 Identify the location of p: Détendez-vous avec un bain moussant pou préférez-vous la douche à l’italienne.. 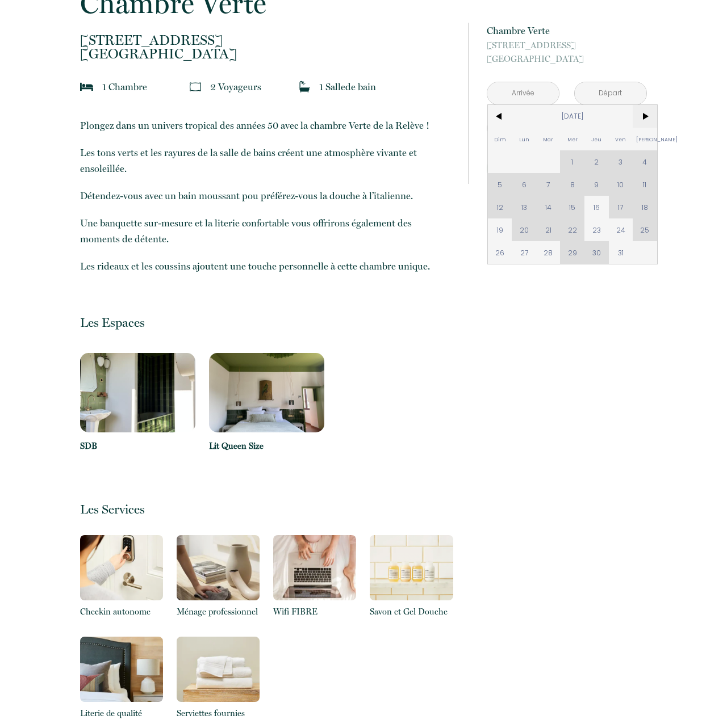
(266, 196).